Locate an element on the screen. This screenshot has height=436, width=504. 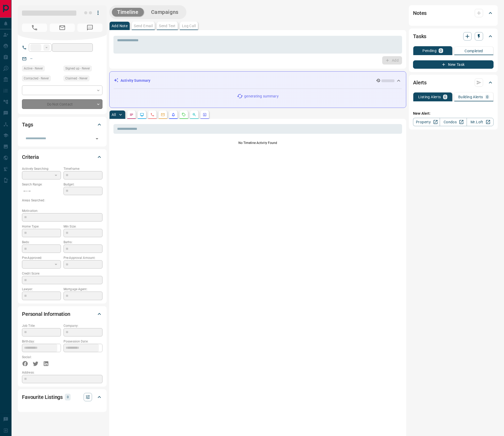
p: Job Title: is located at coordinates (42, 326).